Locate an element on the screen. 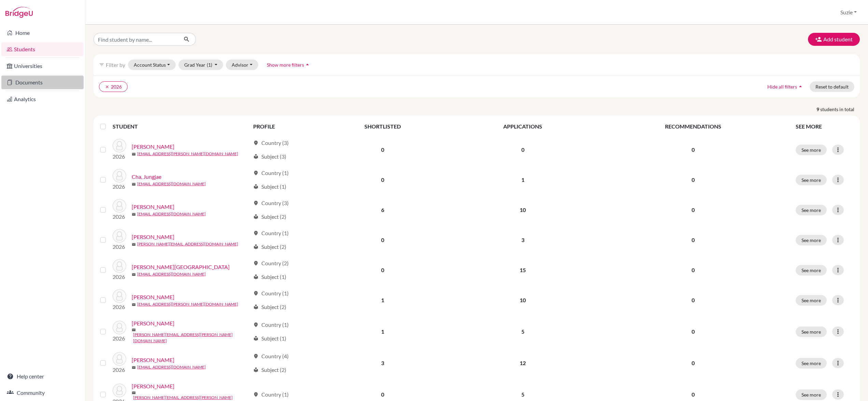 The height and width of the screenshot is (401, 868). td: 3 is located at coordinates (383, 363).